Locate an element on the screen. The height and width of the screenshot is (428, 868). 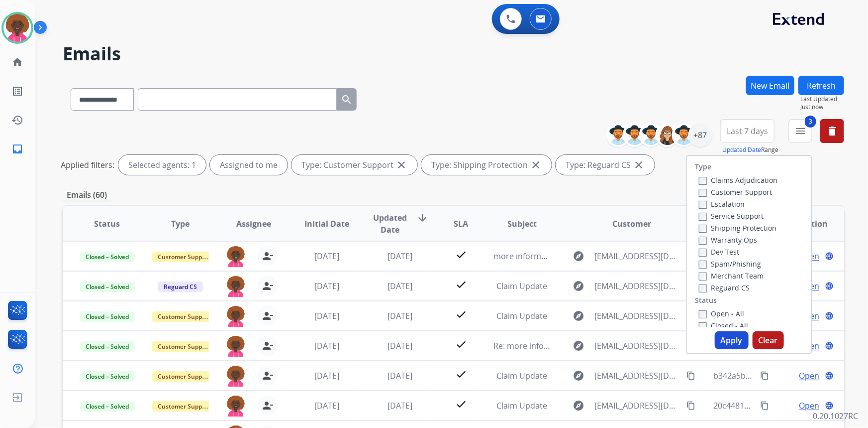
p: Emails (60) is located at coordinates (87, 195).